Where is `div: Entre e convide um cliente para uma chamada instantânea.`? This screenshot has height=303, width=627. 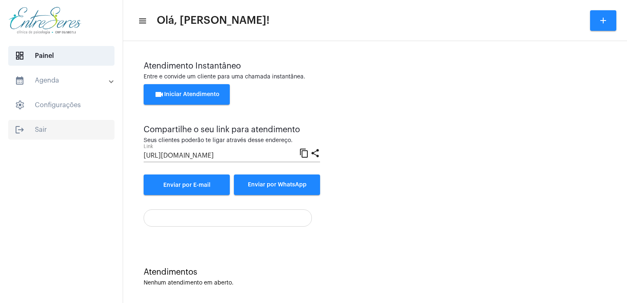 div: Entre e convide um cliente para uma chamada instantânea. is located at coordinates (375, 77).